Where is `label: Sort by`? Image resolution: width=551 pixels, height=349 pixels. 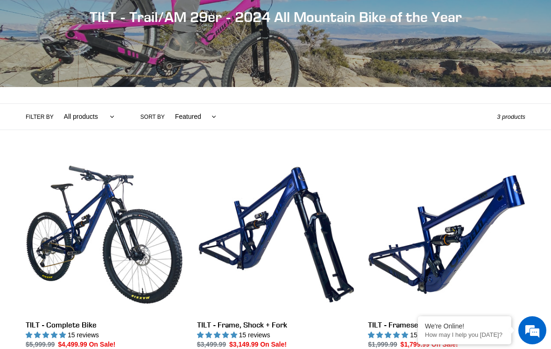 label: Sort by is located at coordinates (153, 117).